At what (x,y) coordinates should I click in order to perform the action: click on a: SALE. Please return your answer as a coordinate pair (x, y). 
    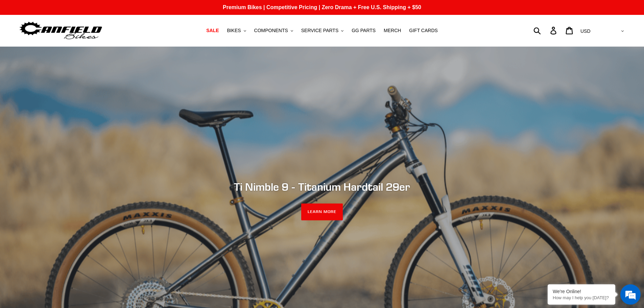
    Looking at the image, I should click on (212, 30).